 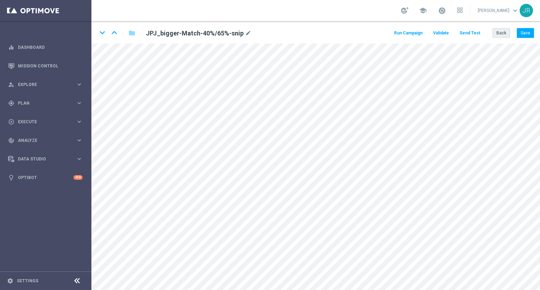 I want to click on h2: JPJ_bigger-Match-40%/65%-snip, so click(x=195, y=33).